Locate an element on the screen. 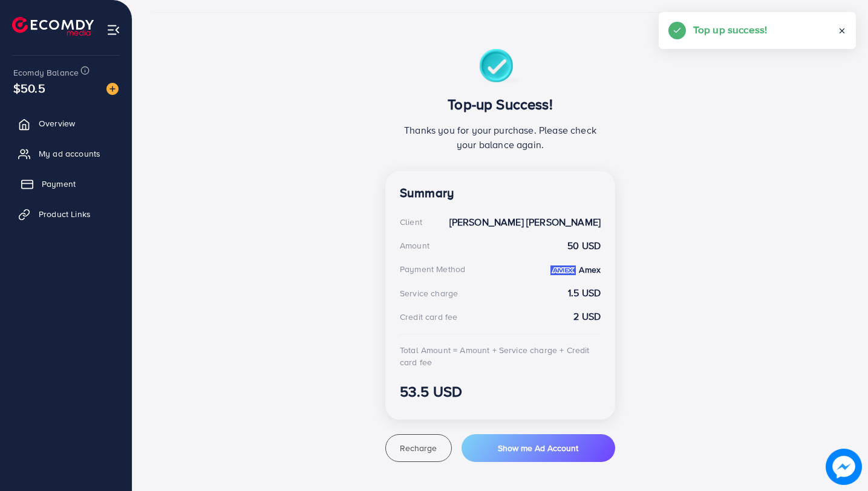 This screenshot has height=491, width=868. strong: 50 USD is located at coordinates (583, 246).